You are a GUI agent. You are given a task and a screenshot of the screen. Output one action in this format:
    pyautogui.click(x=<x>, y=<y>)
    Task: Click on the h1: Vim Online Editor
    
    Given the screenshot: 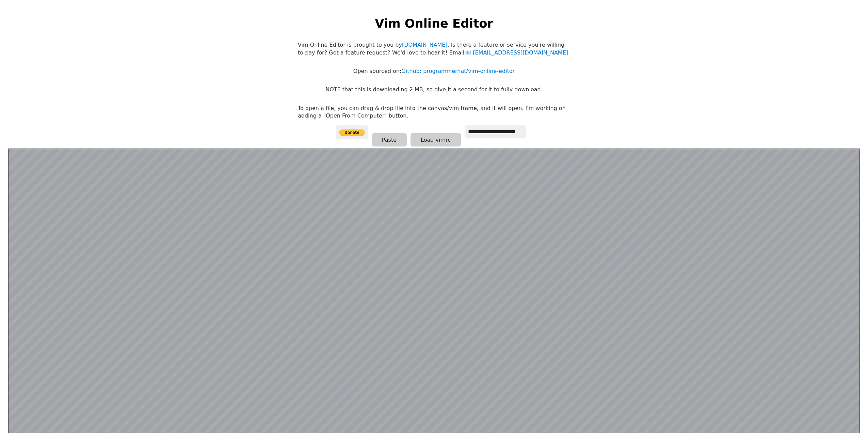 What is the action you would take?
    pyautogui.click(x=434, y=24)
    